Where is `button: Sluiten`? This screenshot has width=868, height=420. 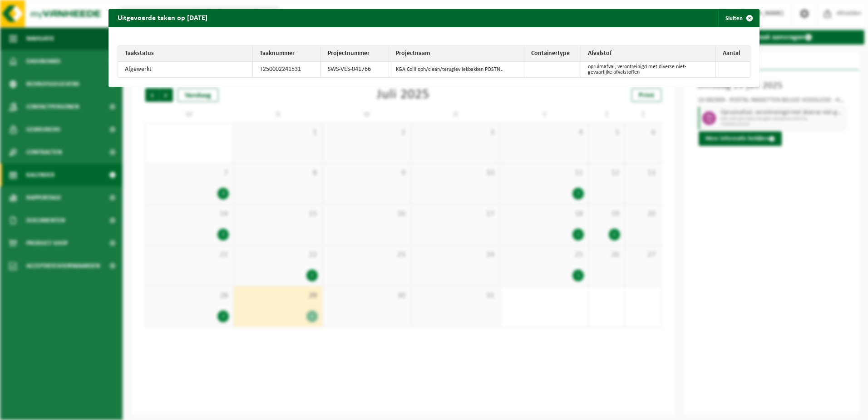
button: Sluiten is located at coordinates (738, 18).